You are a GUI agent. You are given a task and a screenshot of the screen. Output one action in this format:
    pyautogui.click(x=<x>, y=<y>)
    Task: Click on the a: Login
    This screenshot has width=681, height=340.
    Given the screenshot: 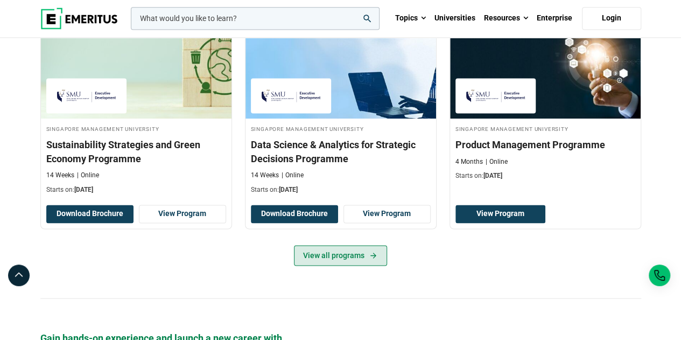 What is the action you would take?
    pyautogui.click(x=612, y=18)
    